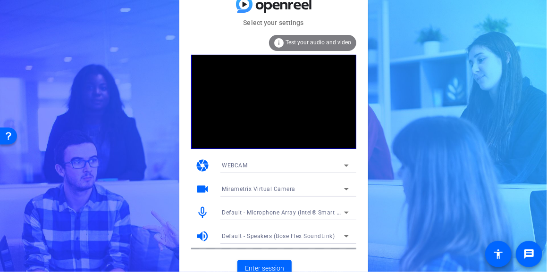  Describe the element at coordinates (339, 212) in the screenshot. I see `span: Default - Microphone Array (Intel® Smart Sound Technology for Digital Microphones)` at that location.